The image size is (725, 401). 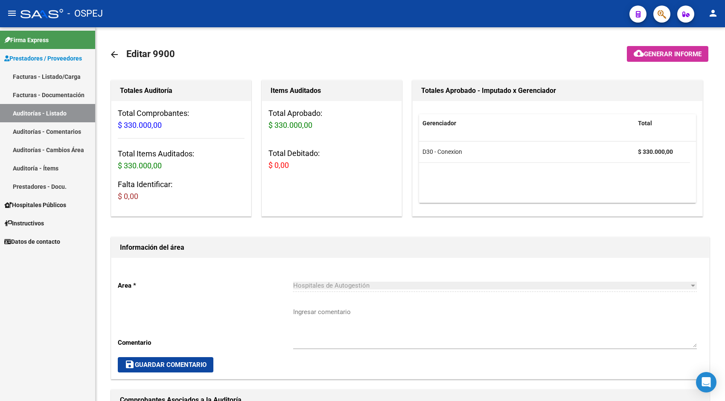 What do you see at coordinates (331, 286) in the screenshot?
I see `span: Hospitales de Autogestión` at bounding box center [331, 286].